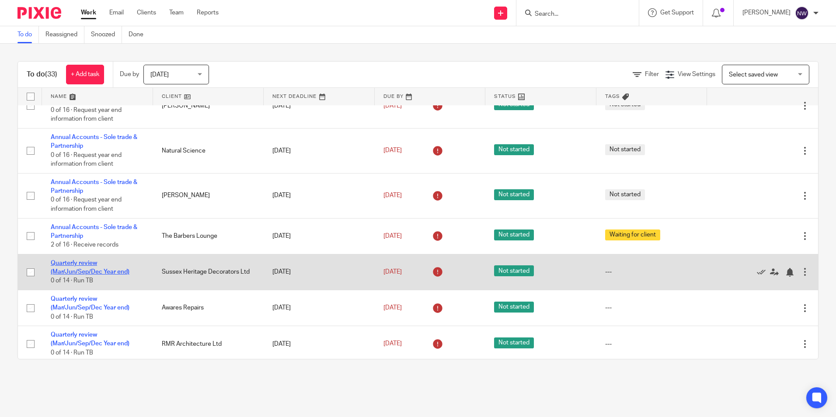  Describe the element at coordinates (677, 13) in the screenshot. I see `span: Get Support` at that location.